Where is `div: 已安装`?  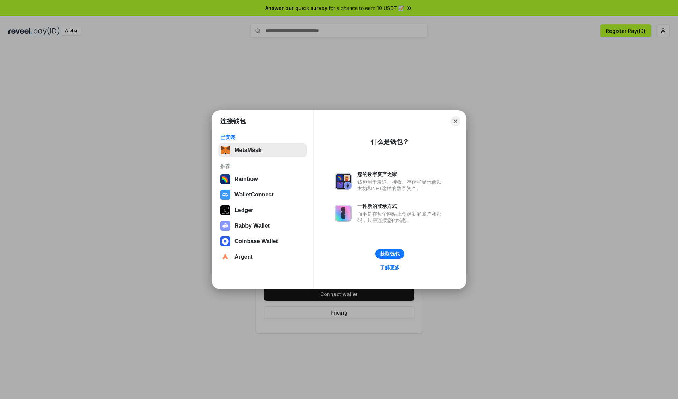 div: 已安装 is located at coordinates (262, 137).